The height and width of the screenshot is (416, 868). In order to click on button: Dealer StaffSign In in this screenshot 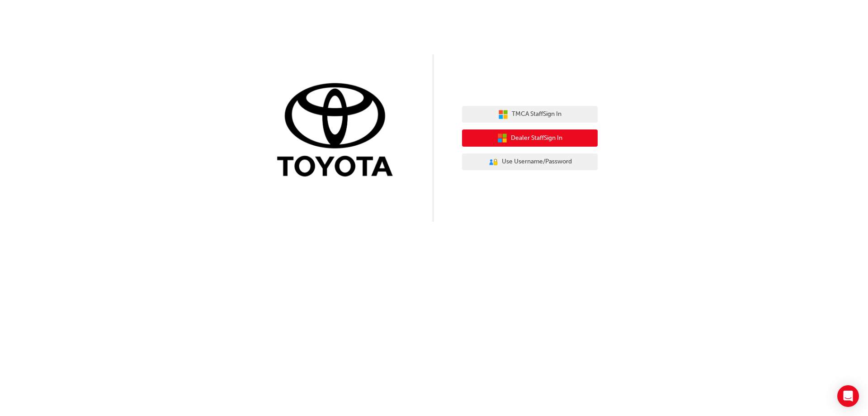, I will do `click(530, 138)`.